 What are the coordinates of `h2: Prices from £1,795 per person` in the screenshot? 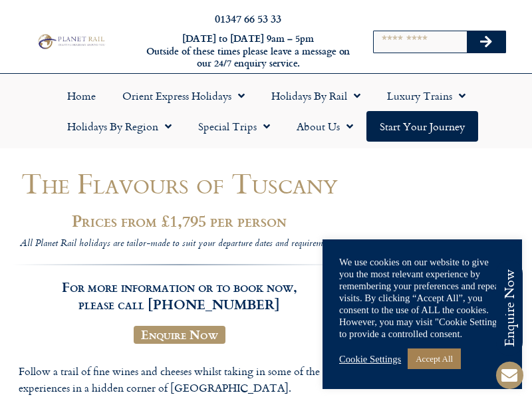 It's located at (180, 220).